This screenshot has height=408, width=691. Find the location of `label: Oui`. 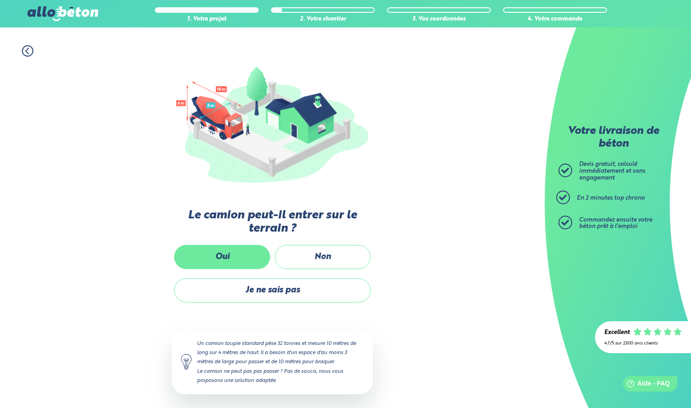

label: Oui is located at coordinates (222, 257).